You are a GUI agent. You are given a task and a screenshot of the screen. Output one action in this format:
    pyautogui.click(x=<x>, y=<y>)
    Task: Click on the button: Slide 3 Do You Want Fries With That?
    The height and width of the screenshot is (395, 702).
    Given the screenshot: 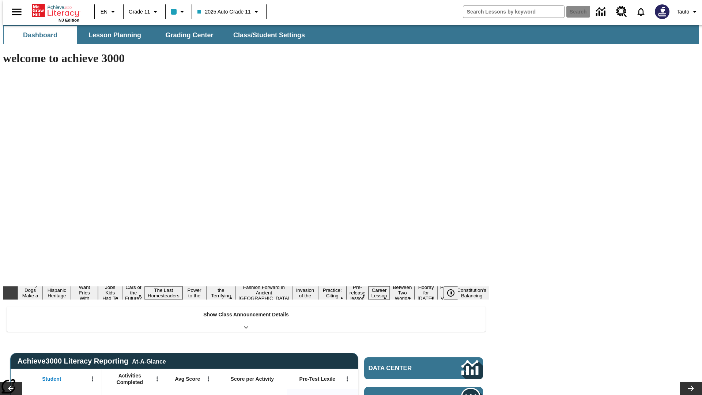 What is the action you would take?
    pyautogui.click(x=84, y=292)
    